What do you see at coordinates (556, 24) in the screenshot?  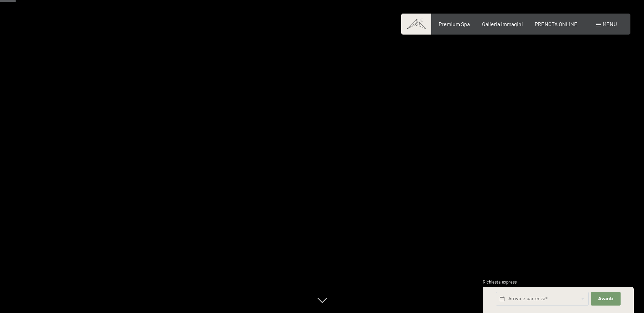 I see `span: PRENOTA ONLINE` at bounding box center [556, 24].